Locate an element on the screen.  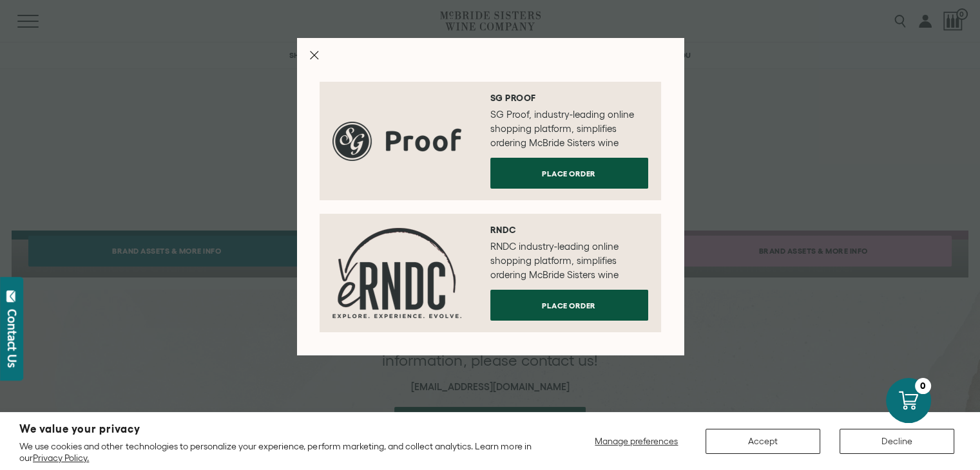
div: 0 is located at coordinates (922, 386).